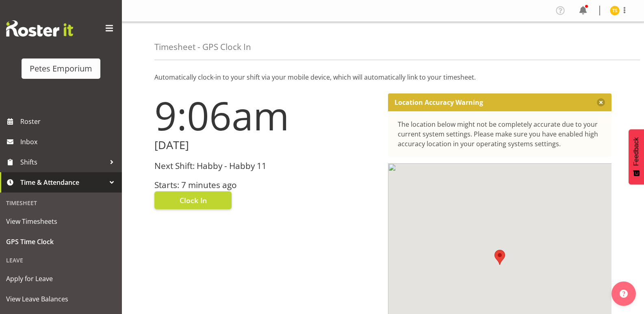  I want to click on div: The location below might not be completely accurate due to your current system settings. Please m..., so click(500, 134).